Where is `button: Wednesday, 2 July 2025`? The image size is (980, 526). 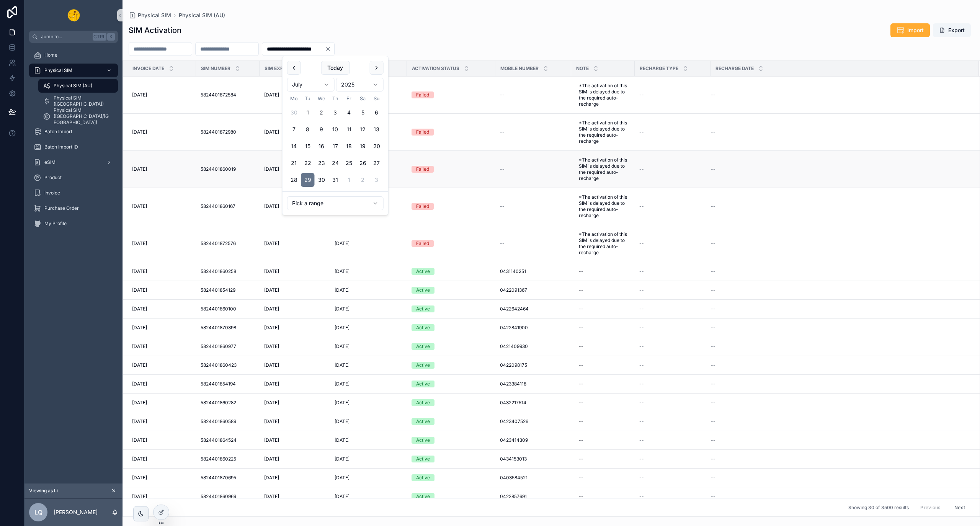 button: Wednesday, 2 July 2025 is located at coordinates (321, 113).